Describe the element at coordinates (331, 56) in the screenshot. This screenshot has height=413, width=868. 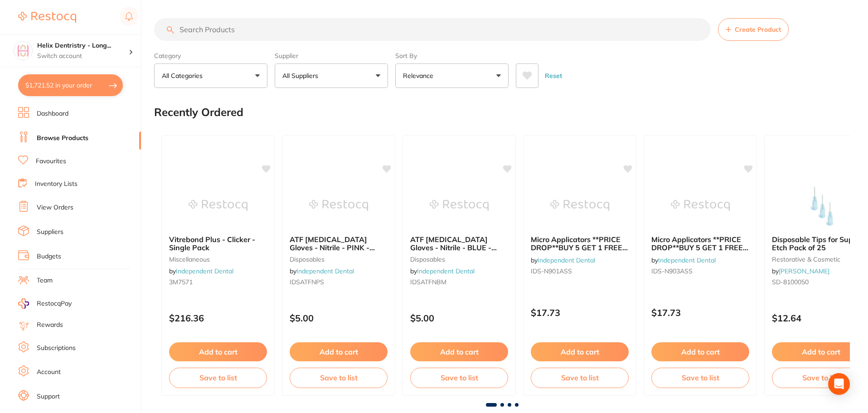
I see `label: Supplier` at that location.